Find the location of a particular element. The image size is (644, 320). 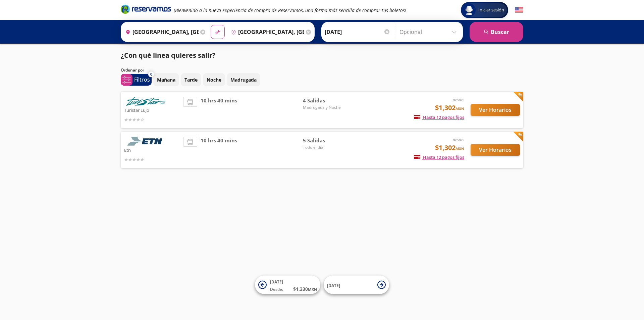

img: Turistar Lujo is located at coordinates (146, 101).